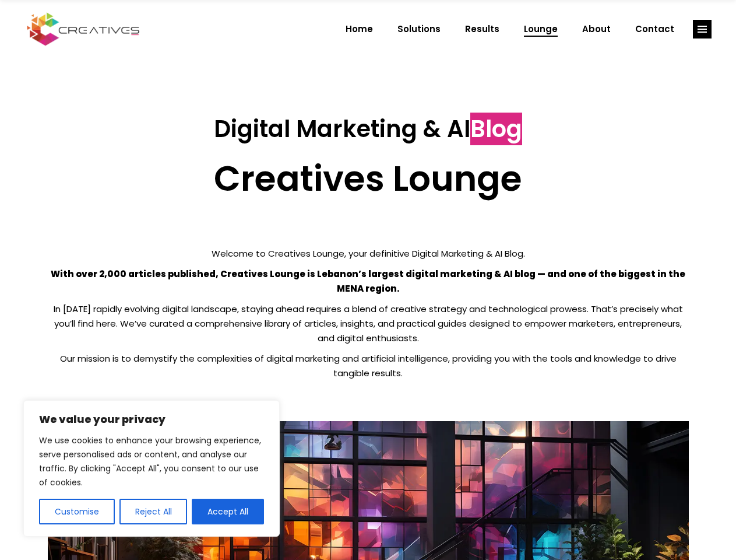 The image size is (736, 560). Describe the element at coordinates (541, 29) in the screenshot. I see `a: Lounge` at that location.